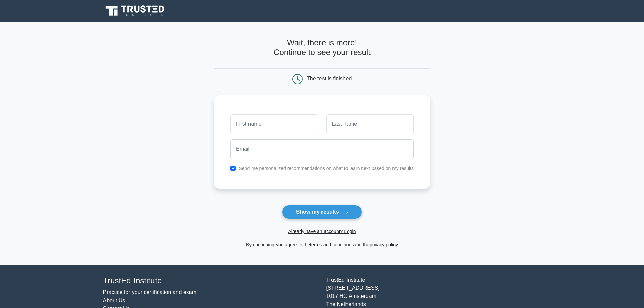  Describe the element at coordinates (114, 300) in the screenshot. I see `a: About Us` at that location.